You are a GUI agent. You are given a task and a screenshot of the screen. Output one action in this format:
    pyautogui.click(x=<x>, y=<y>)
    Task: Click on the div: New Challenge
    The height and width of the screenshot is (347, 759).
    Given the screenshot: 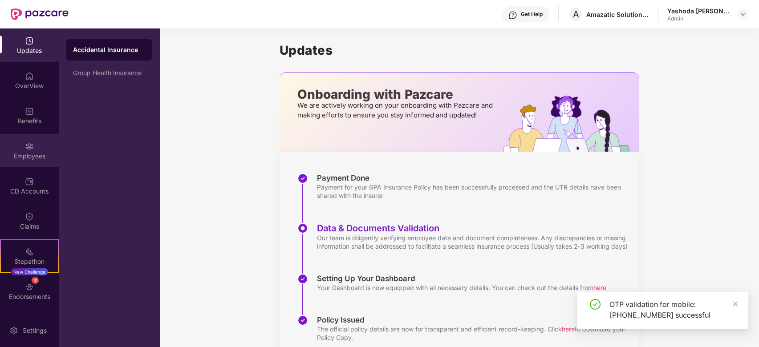 What is the action you would take?
    pyautogui.click(x=29, y=272)
    